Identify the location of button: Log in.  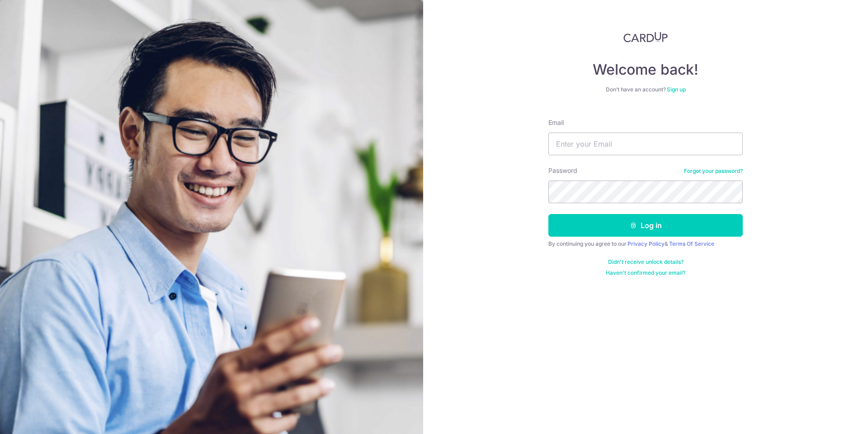
(646, 226).